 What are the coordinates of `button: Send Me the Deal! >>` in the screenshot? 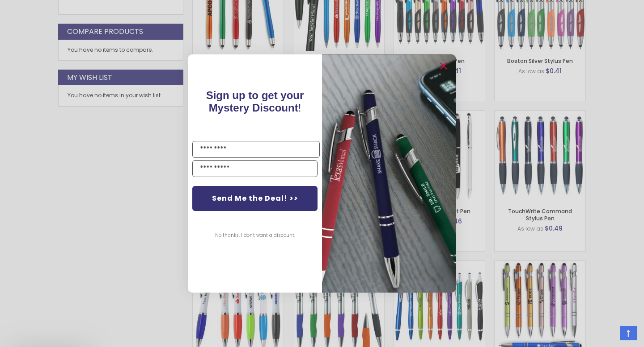 It's located at (255, 198).